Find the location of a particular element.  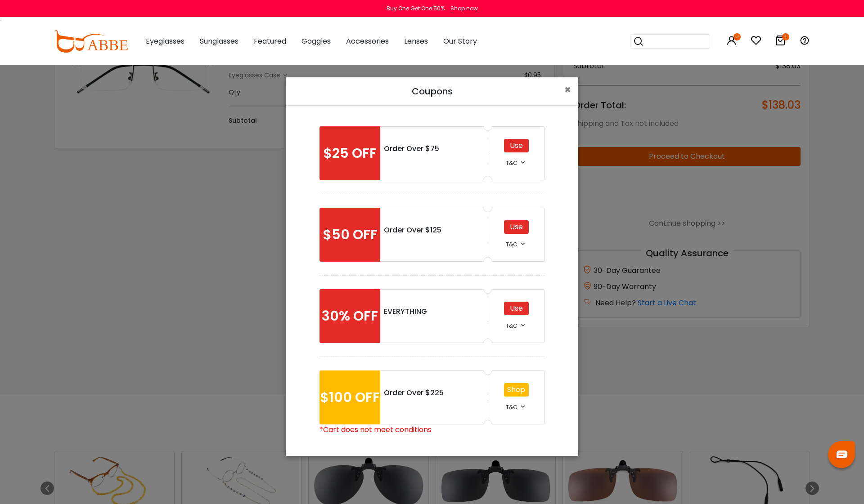

div: Order Over $125 is located at coordinates (434, 230).